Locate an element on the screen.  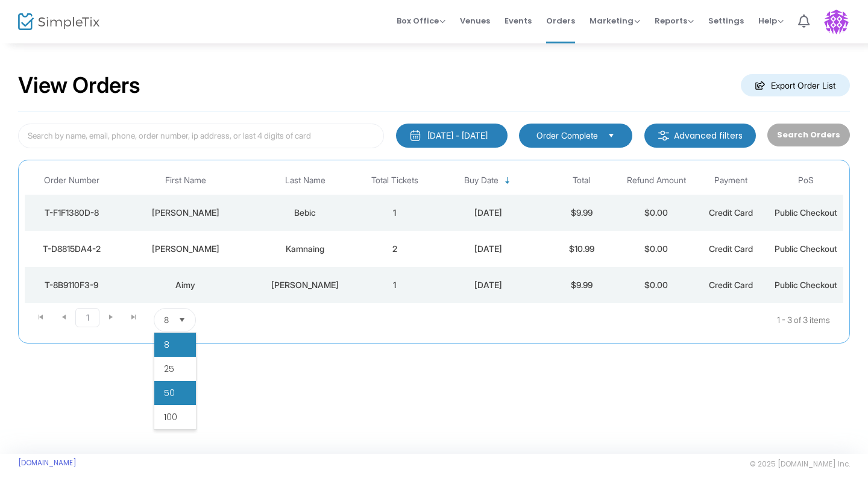
span: Orders is located at coordinates (561, 21).